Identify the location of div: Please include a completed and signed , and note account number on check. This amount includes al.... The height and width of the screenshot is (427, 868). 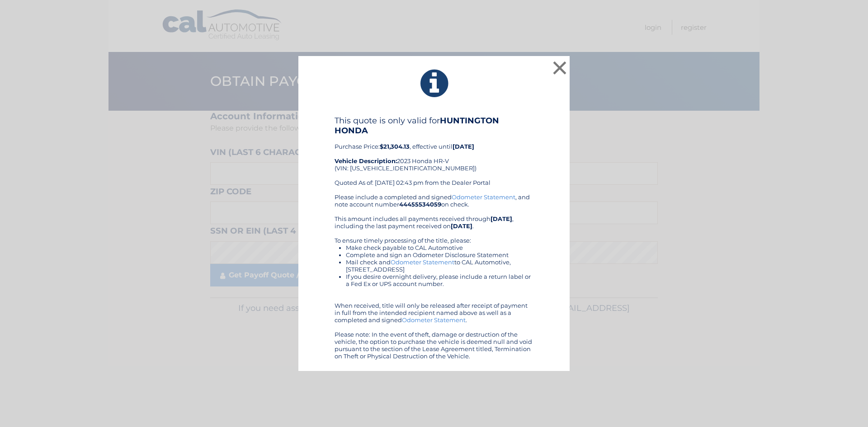
(434, 276).